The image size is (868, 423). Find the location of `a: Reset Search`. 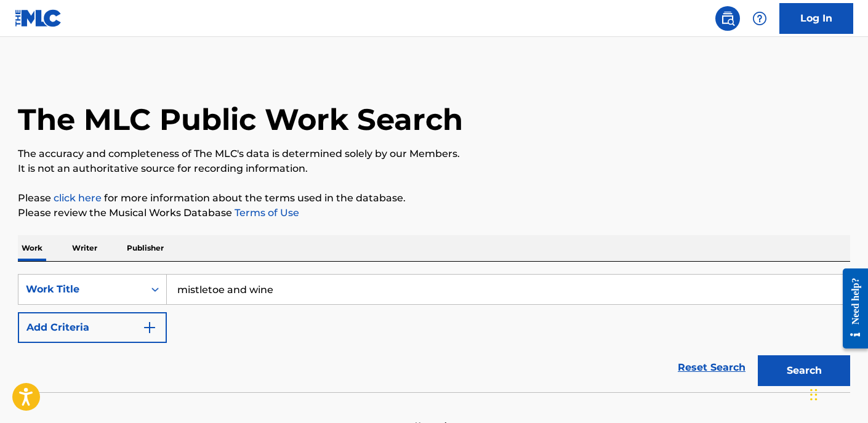

a: Reset Search is located at coordinates (712, 368).